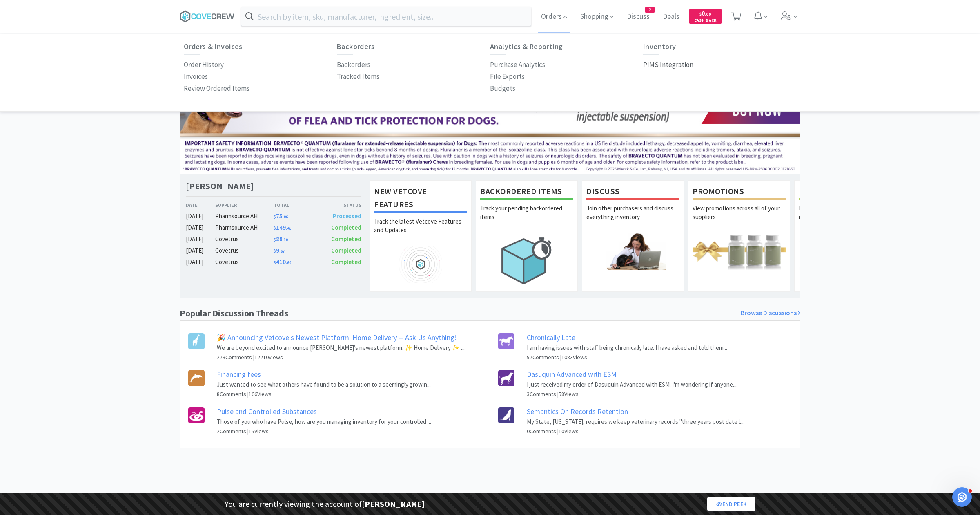 The image size is (980, 515). Describe the element at coordinates (526, 192) in the screenshot. I see `h1: Backordered Items` at that location.